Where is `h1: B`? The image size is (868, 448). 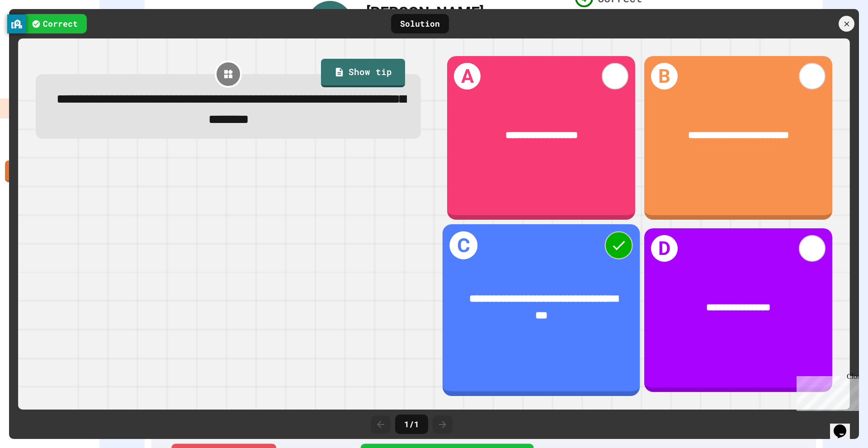 h1: B is located at coordinates (664, 76).